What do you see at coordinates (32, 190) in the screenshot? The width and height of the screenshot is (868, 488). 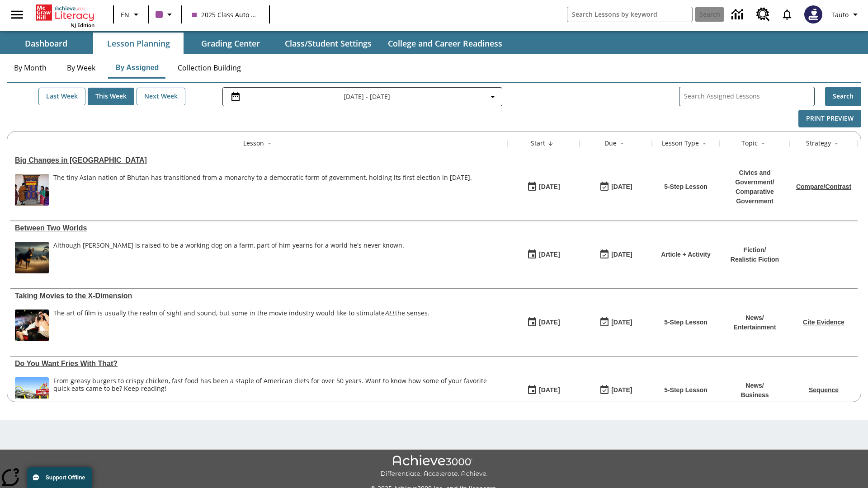 I see `img: A group of people stand outside the decorated door of a temple in Bhutan, which held its first de...` at bounding box center [32, 190].